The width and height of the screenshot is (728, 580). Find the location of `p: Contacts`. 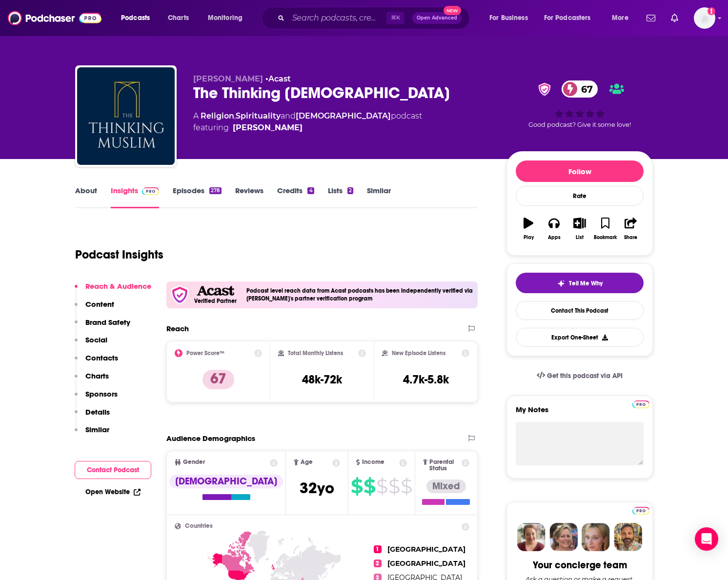

p: Contacts is located at coordinates (102, 357).